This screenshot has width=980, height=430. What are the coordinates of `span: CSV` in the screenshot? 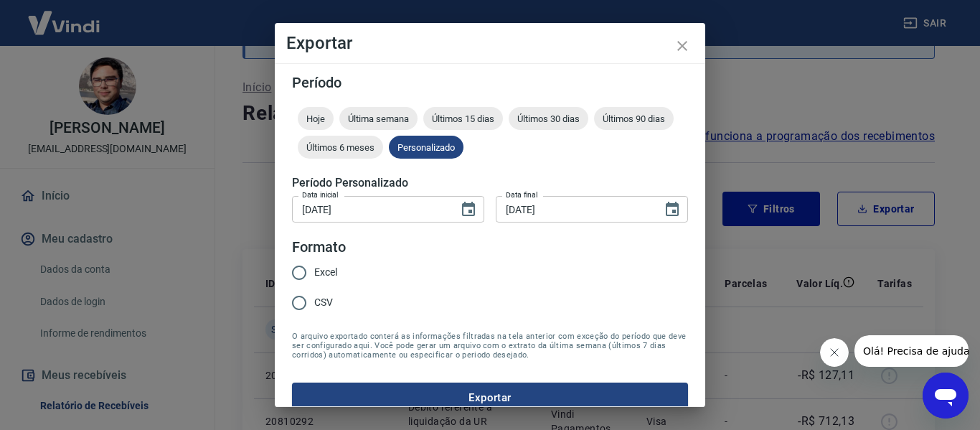 It's located at (324, 302).